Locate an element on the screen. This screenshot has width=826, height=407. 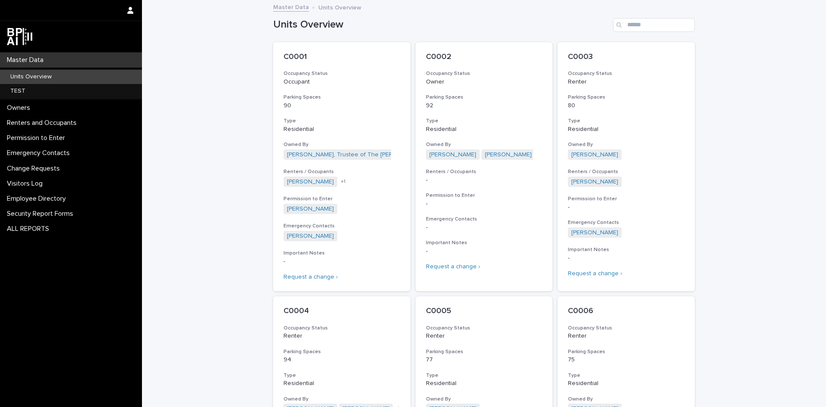
img: dwgmcNfxSF6WIOOXiGgu is located at coordinates (19, 37).